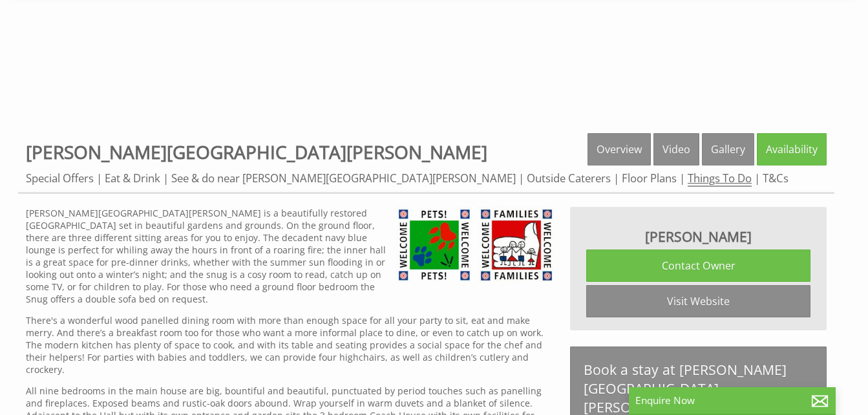 The image size is (868, 415). What do you see at coordinates (732, 400) in the screenshot?
I see `p: Enquire Now` at bounding box center [732, 400].